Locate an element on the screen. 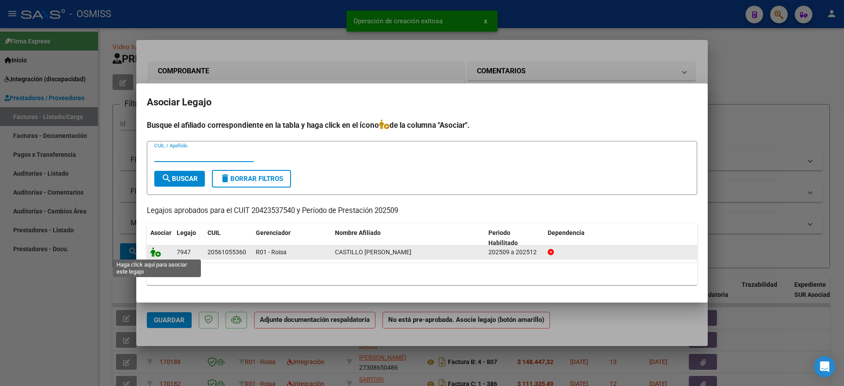 The width and height of the screenshot is (844, 386). datatable-header-cell: Asociar is located at coordinates (160, 238).